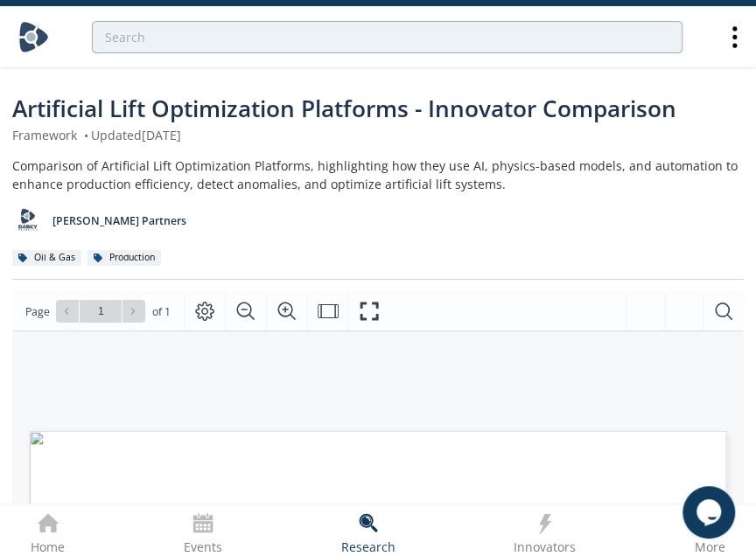 The image size is (756, 556). I want to click on span: Artificial Lift Optimization Platforms​ - Innovator Comparison, so click(344, 108).